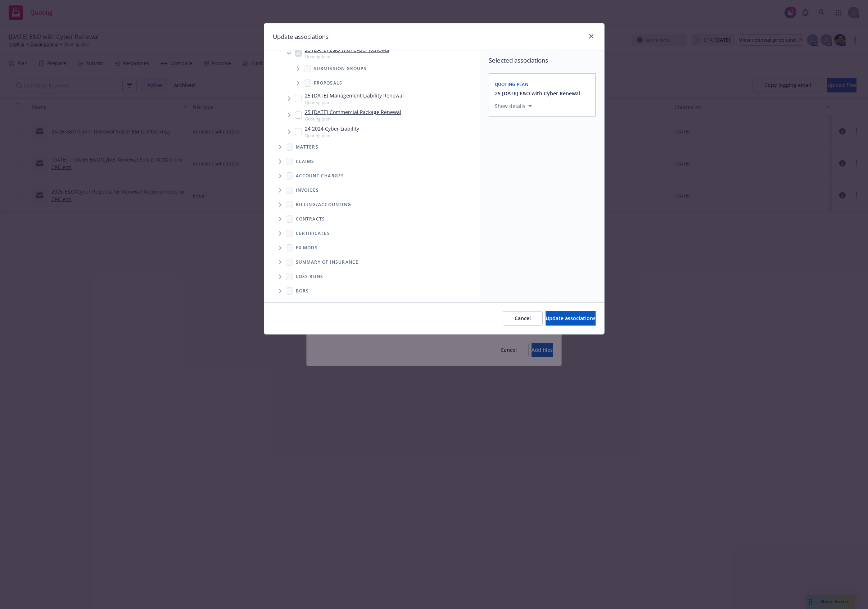 The height and width of the screenshot is (609, 868). I want to click on button: Cancel, so click(523, 318).